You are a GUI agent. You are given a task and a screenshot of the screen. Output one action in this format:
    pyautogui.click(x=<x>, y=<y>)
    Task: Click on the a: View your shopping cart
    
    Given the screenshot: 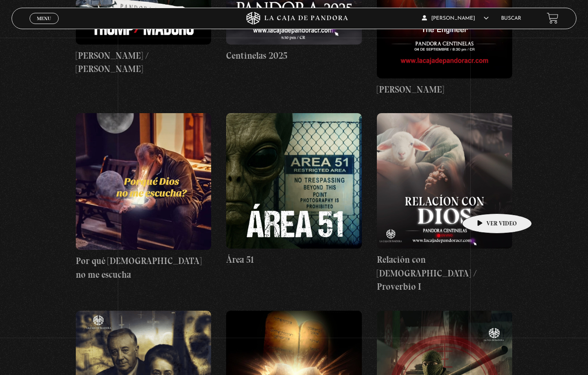 What is the action you would take?
    pyautogui.click(x=553, y=18)
    